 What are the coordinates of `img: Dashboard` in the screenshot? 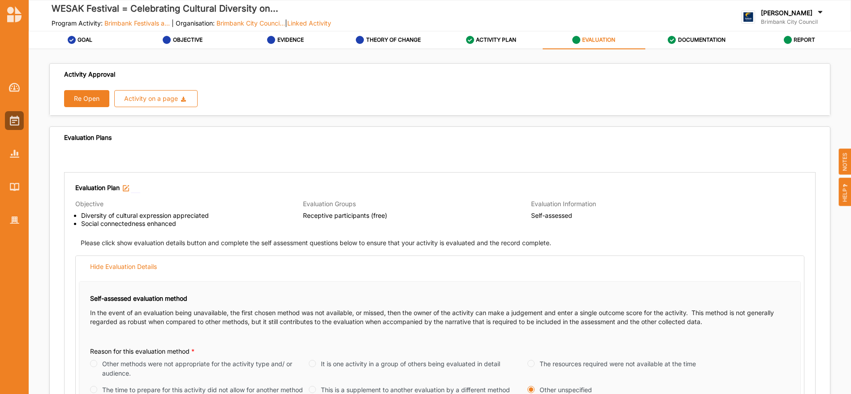 It's located at (14, 87).